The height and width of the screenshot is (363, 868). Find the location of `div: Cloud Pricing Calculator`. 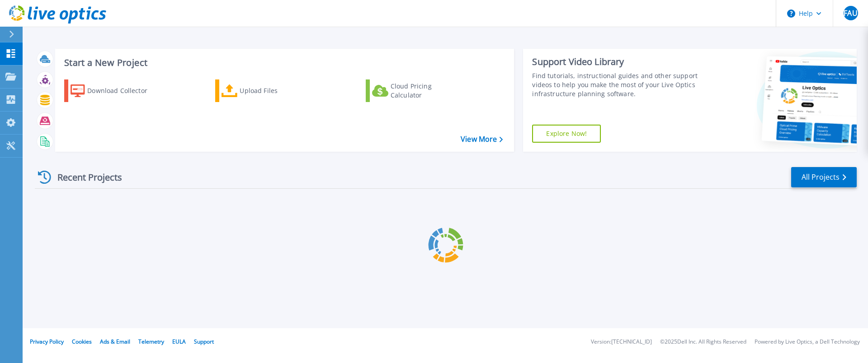

div: Cloud Pricing Calculator is located at coordinates (427, 91).